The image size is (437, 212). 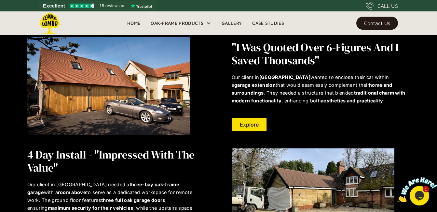 I want to click on p: Our client in wanted to enclose their car within a that would seamlessly complement their . They ..., so click(x=321, y=89).